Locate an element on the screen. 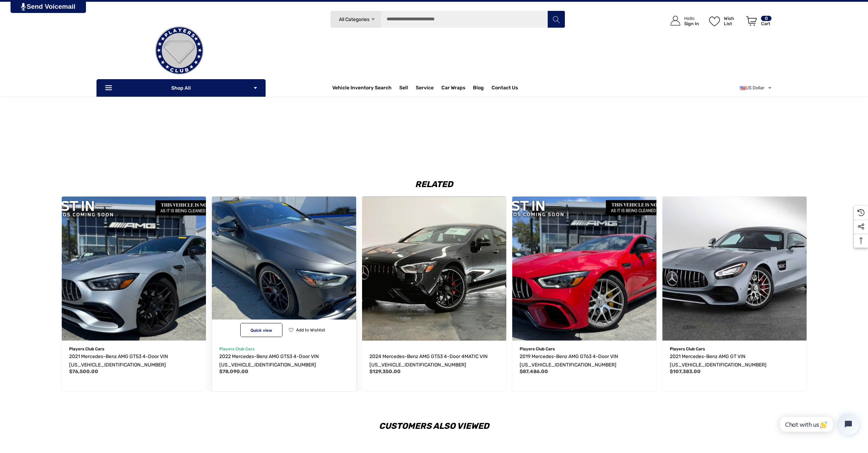 The image size is (868, 453). span: Quick view is located at coordinates (261, 331).